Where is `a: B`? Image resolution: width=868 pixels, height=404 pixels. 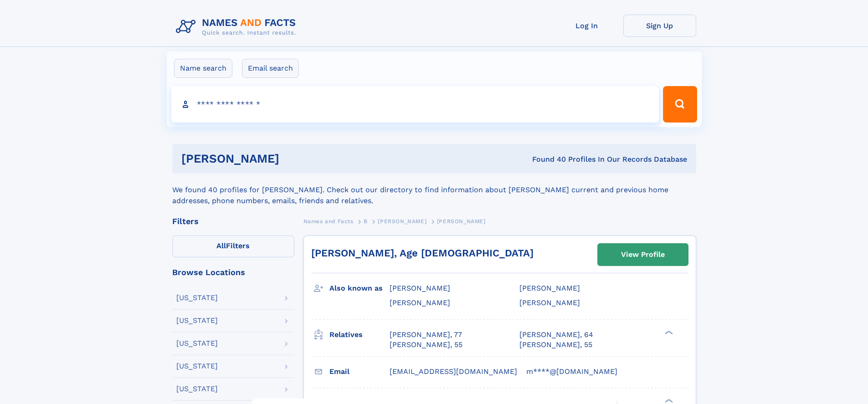
a: B is located at coordinates (365, 221).